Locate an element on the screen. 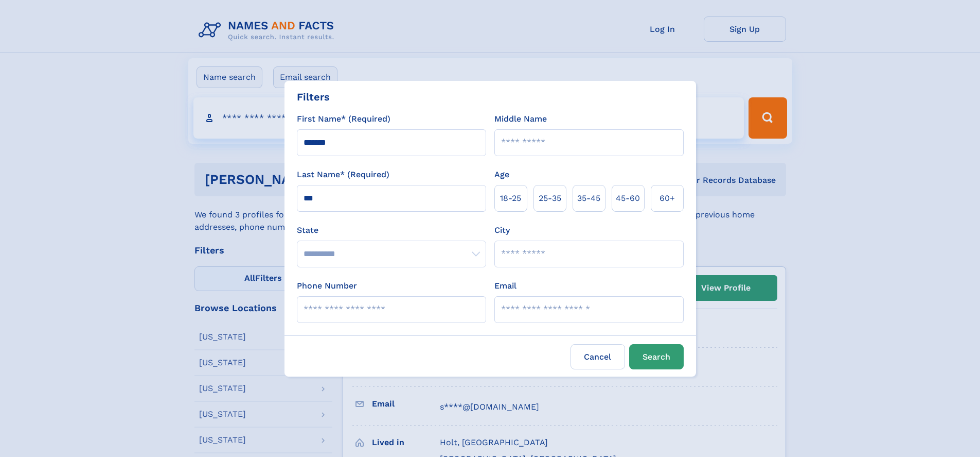 This screenshot has height=457, width=980. label: Phone Number is located at coordinates (326, 286).